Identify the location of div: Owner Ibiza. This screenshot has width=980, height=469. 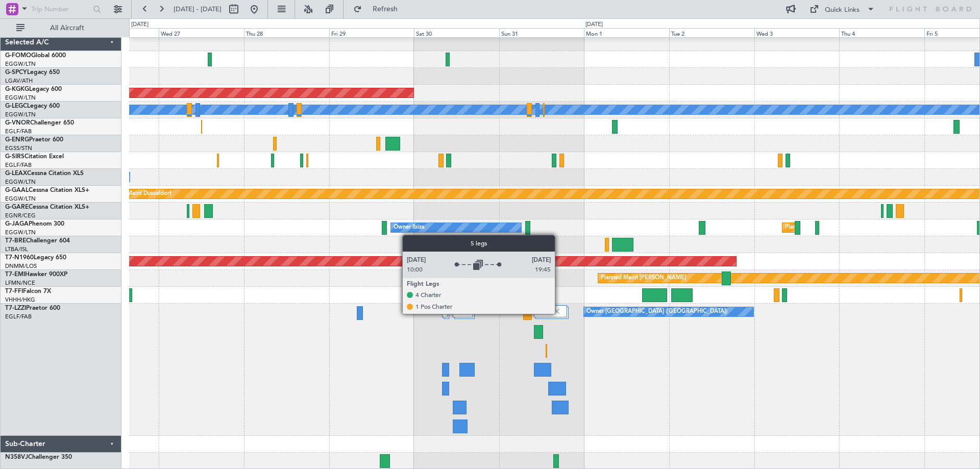
(409, 228).